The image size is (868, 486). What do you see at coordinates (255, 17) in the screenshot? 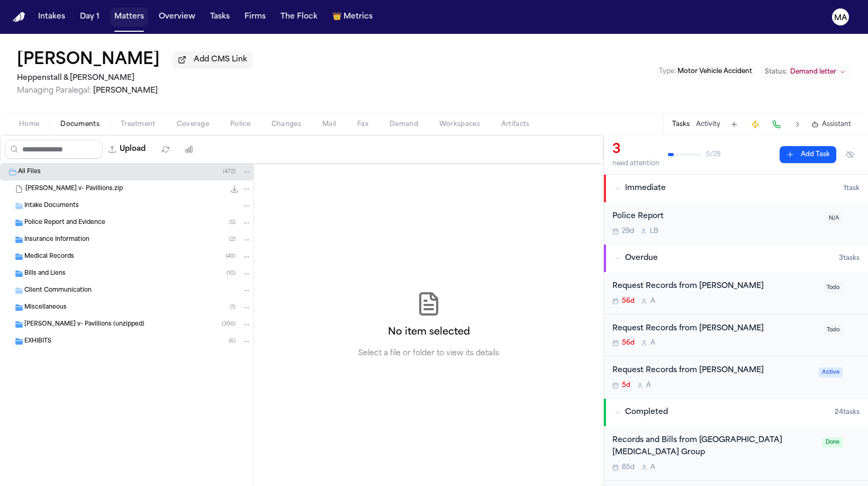
I see `a: Firms` at bounding box center [255, 17].